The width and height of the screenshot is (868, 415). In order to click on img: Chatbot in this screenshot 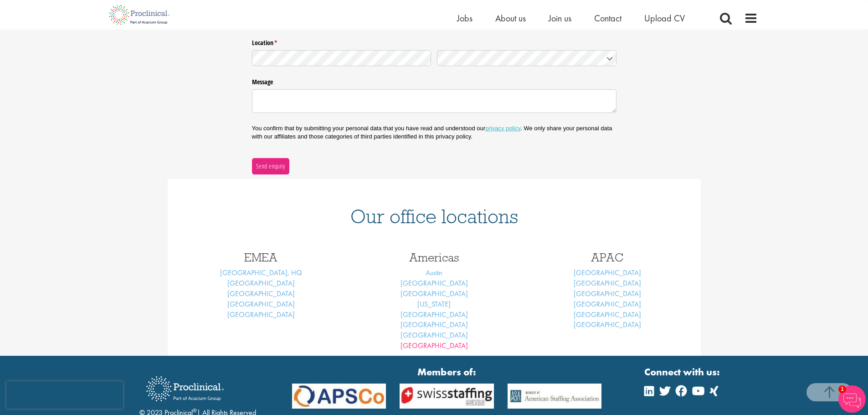, I will do `click(852, 399)`.